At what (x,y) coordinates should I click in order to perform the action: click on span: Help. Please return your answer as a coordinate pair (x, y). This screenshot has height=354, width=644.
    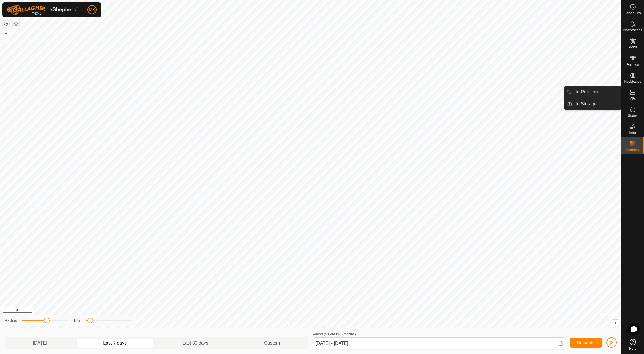
    Looking at the image, I should click on (633, 349).